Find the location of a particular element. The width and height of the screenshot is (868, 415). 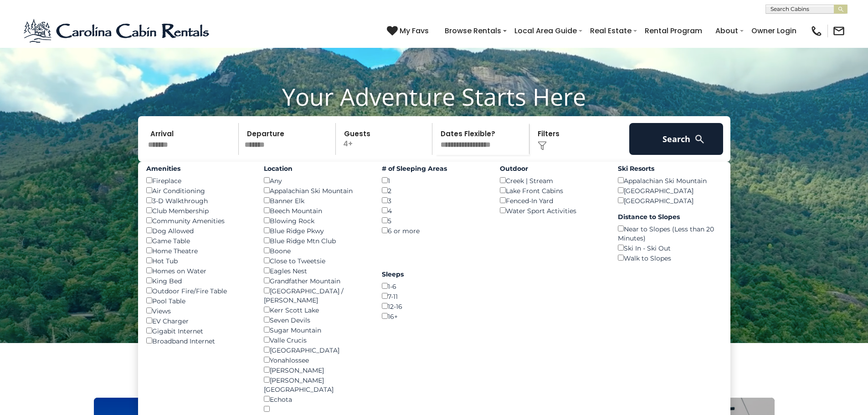

div: 3-D Walkthrough is located at coordinates (198, 201).